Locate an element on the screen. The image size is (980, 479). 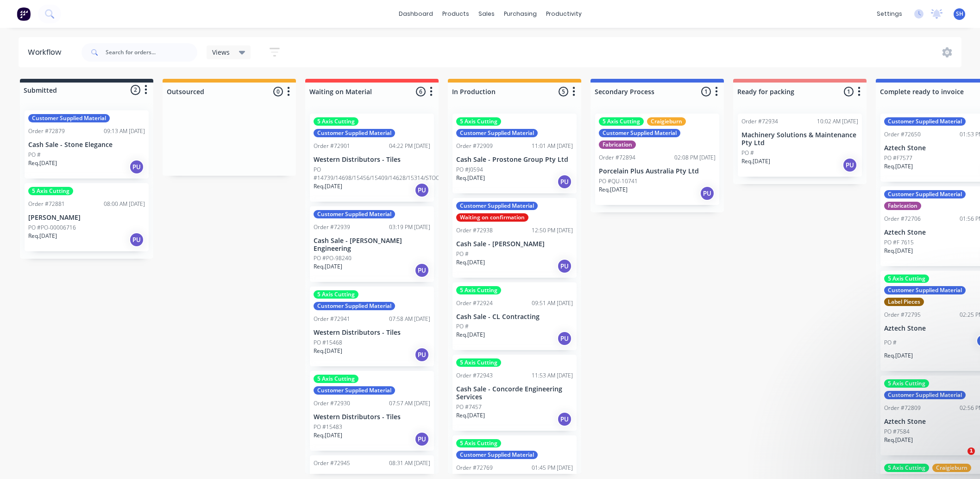
p: Cash Sale - Prostone Group Pty Ltd is located at coordinates (514, 159).